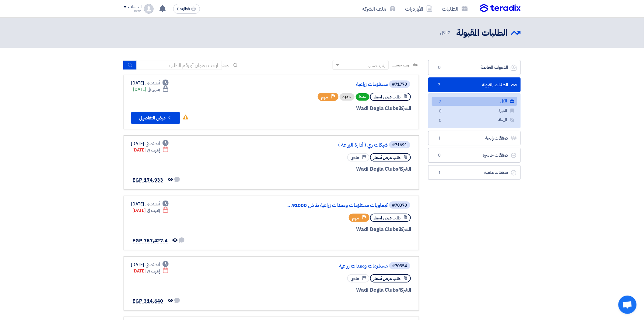 This screenshot has width=644, height=320. Describe the element at coordinates (187, 9) in the screenshot. I see `button: English` at that location.